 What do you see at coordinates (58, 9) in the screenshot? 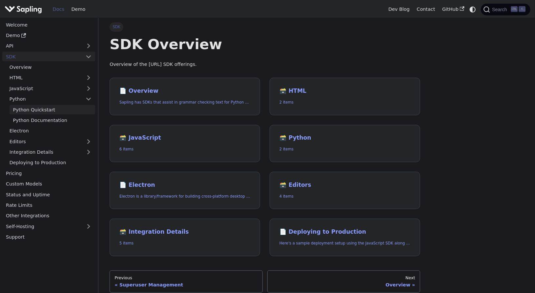
I see `a: Docs` at bounding box center [58, 9].